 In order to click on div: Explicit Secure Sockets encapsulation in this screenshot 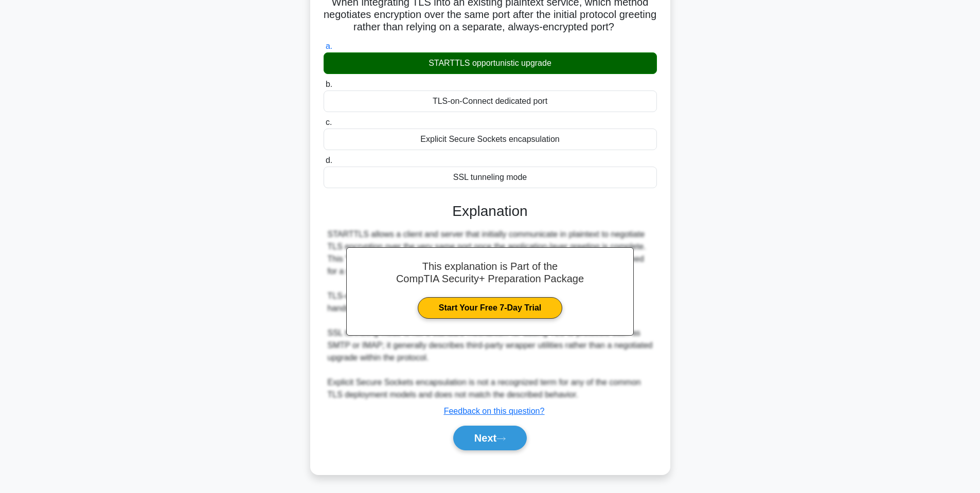, I will do `click(490, 140)`.